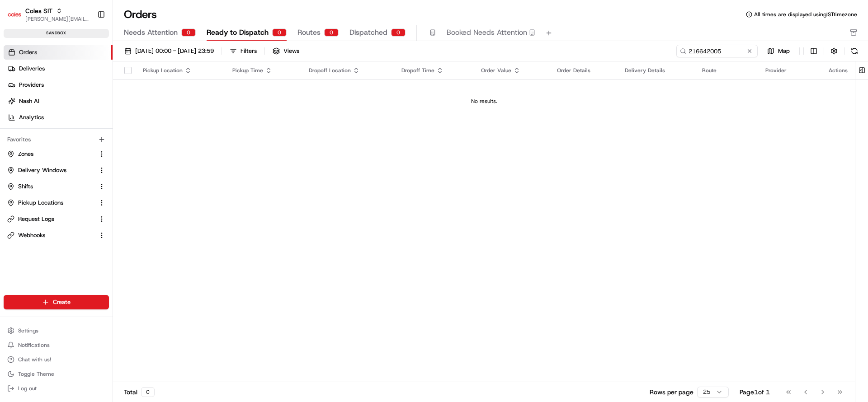  I want to click on button: Log out, so click(56, 388).